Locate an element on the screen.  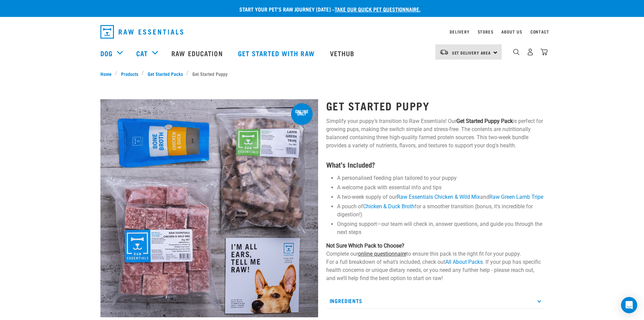
li: Ongoing support—our team will check in, answer questions, and guide you through the next steps is located at coordinates (440, 228).